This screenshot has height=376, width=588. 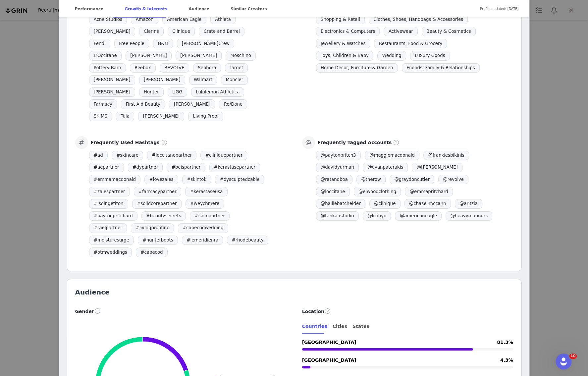 I want to click on span: Beauty & Cosmetics, so click(x=449, y=32).